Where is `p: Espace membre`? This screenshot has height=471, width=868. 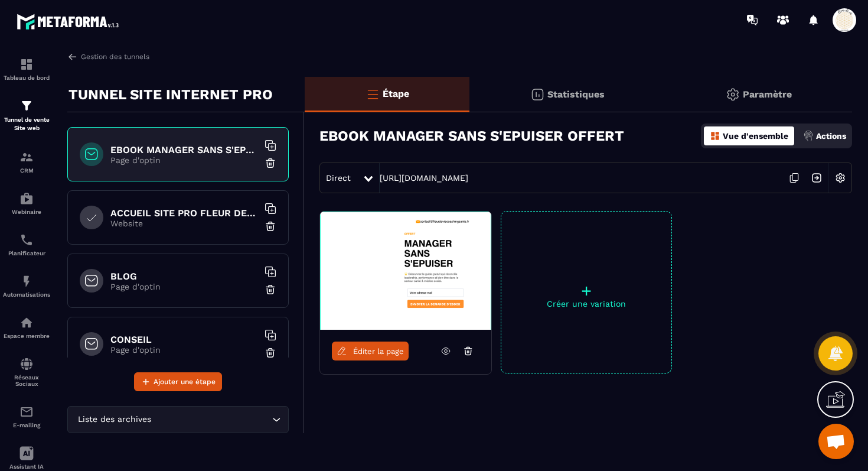
p: Espace membre is located at coordinates (27, 335).